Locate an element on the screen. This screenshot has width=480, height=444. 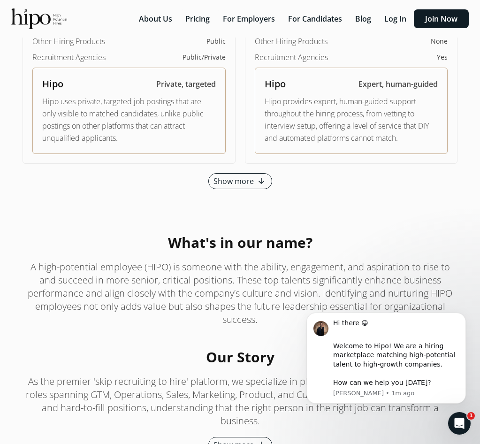
button: About Us is located at coordinates (155, 19).